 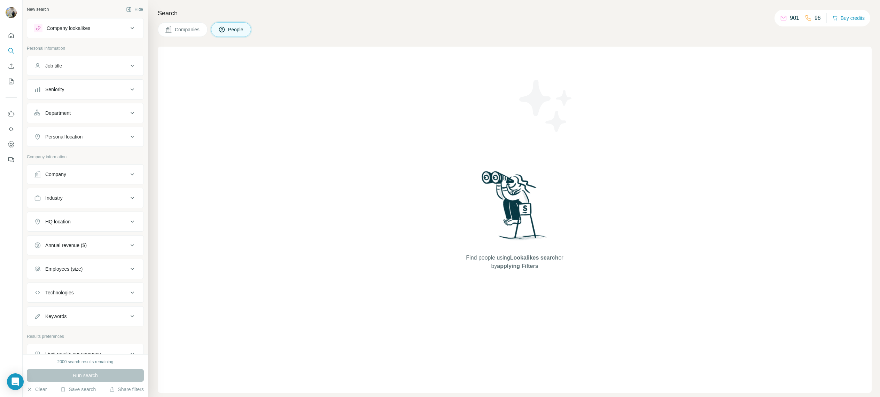 I want to click on button: Dashboard, so click(x=11, y=145).